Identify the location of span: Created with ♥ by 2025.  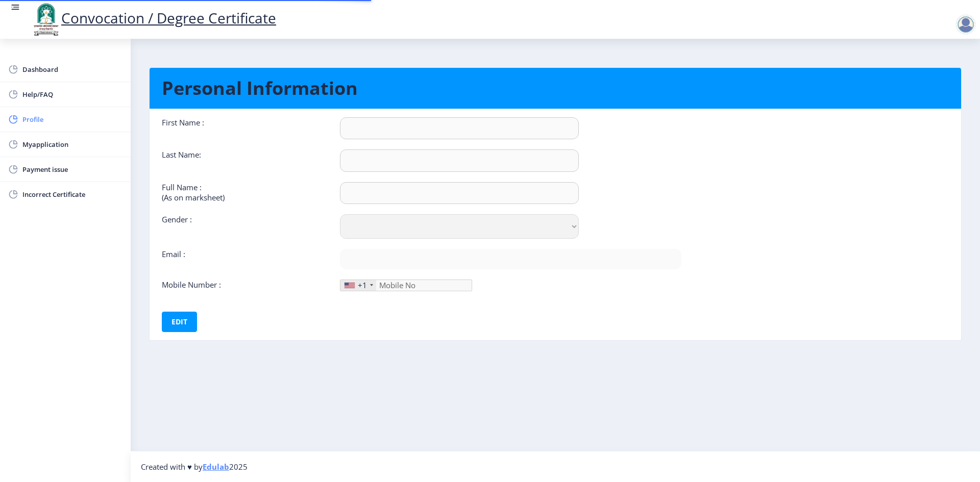
(194, 466).